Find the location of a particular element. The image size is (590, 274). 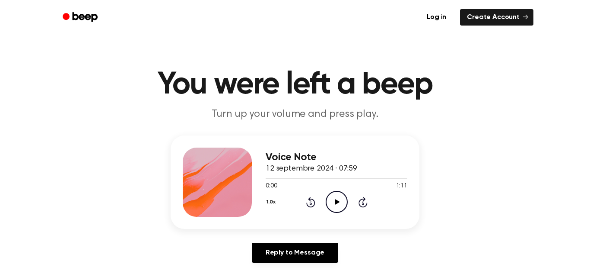

span: 1:11 is located at coordinates (402, 186).